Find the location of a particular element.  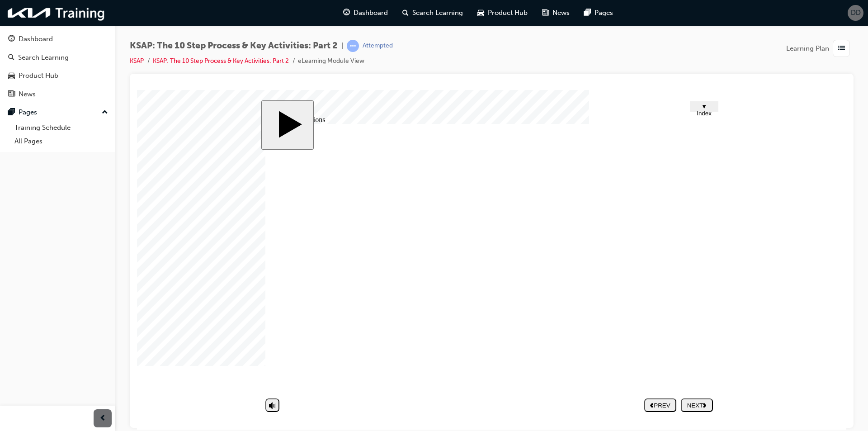

div: News is located at coordinates (27, 94).